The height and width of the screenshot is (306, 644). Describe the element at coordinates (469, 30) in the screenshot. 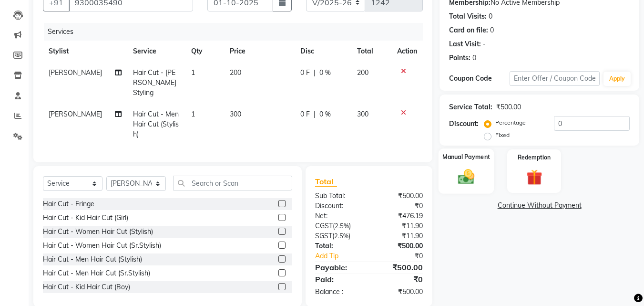

I see `div: Card on file:` at that location.